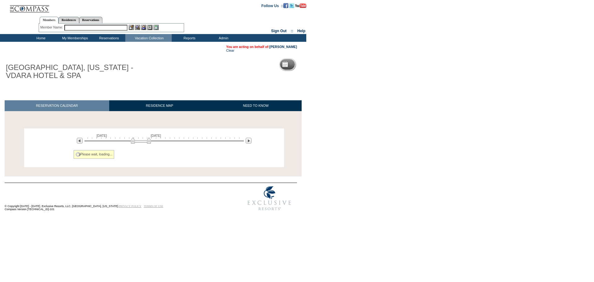 Image resolution: width=594 pixels, height=282 pixels. What do you see at coordinates (74, 38) in the screenshot?
I see `td: My Memberships` at bounding box center [74, 38].